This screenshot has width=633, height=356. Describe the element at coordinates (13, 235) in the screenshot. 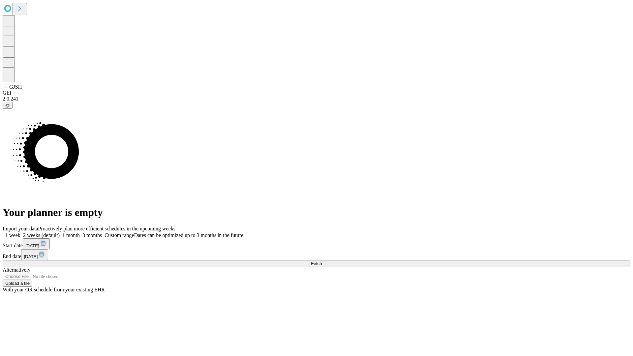

I see `span: 1 week` at that location.